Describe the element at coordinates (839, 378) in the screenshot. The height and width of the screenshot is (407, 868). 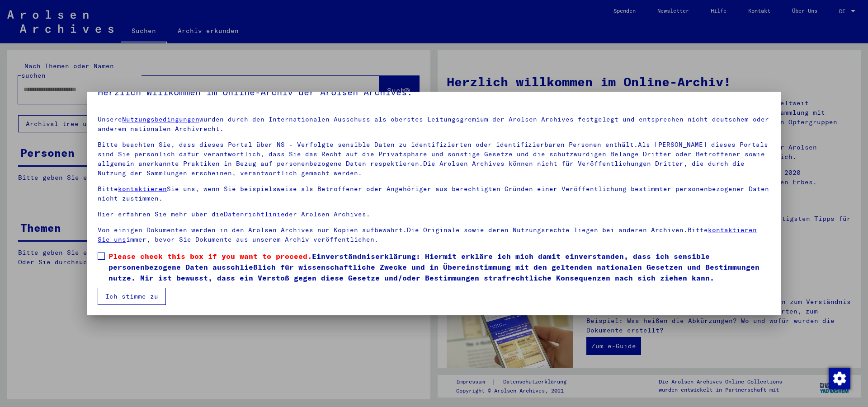
I see `div: Zustimmung ändern` at that location.